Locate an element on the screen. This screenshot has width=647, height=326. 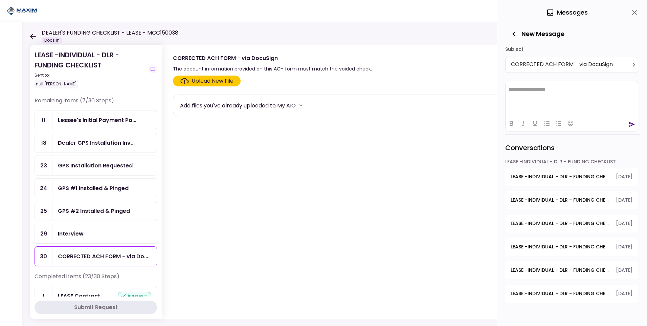
button: Underline is located at coordinates (535, 123).